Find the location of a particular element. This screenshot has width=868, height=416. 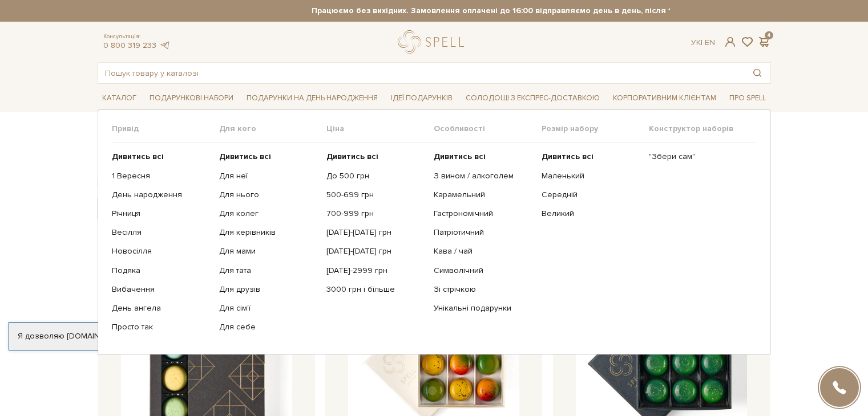

a: Річниця is located at coordinates (161, 214).